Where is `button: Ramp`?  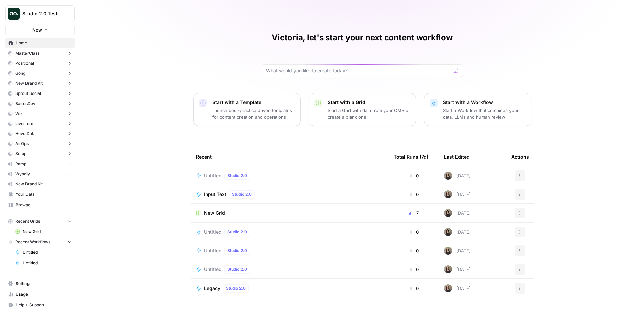 button: Ramp is located at coordinates (40, 164).